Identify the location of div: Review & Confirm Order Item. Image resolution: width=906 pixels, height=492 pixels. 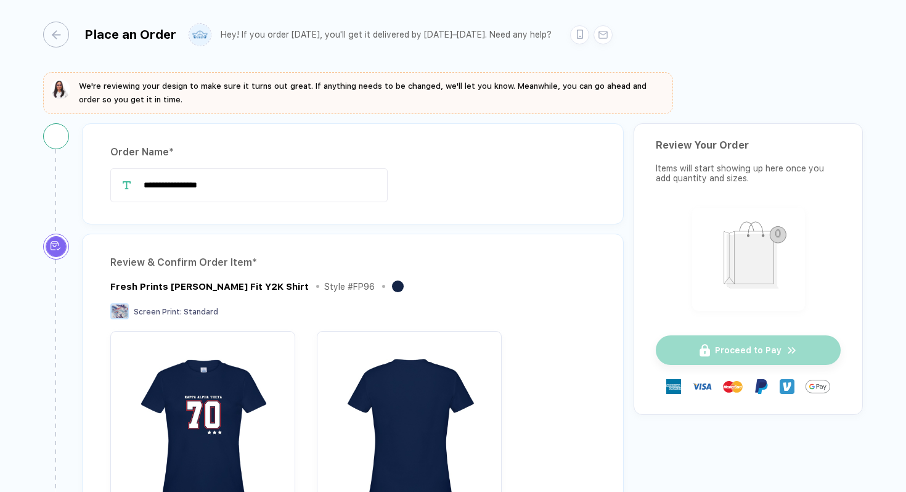
(353, 263).